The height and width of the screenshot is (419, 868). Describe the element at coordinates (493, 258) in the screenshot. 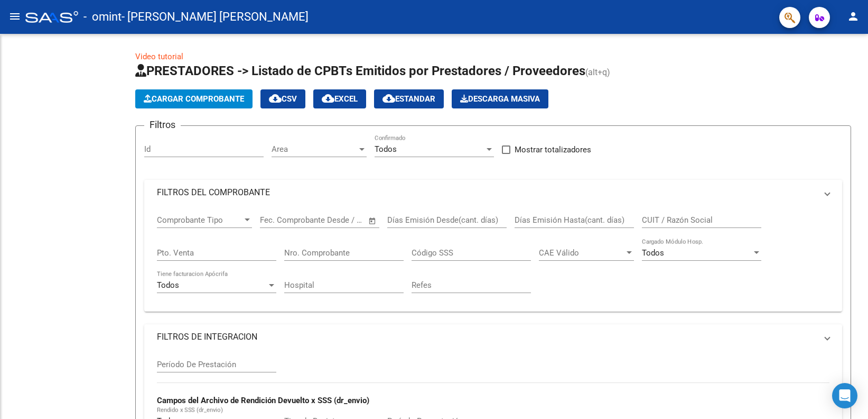

I see `div: FILTROS DEL COMPROBANTE` at that location.